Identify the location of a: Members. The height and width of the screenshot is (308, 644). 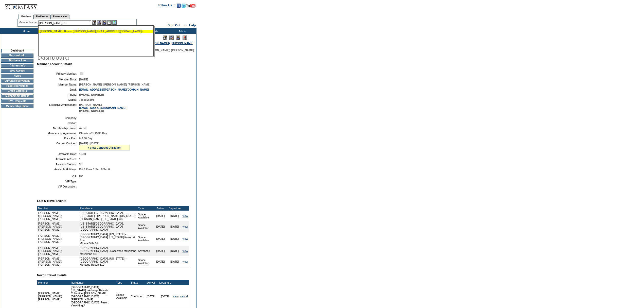
(26, 16).